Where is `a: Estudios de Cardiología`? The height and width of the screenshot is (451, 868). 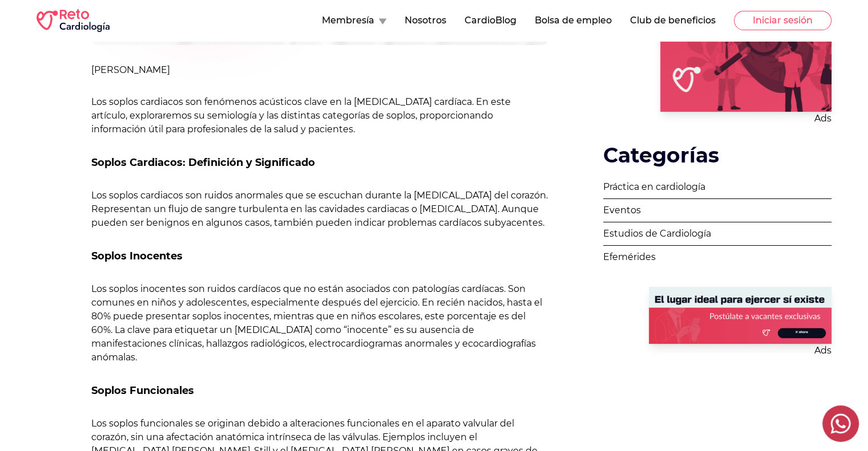 a: Estudios de Cardiología is located at coordinates (717, 234).